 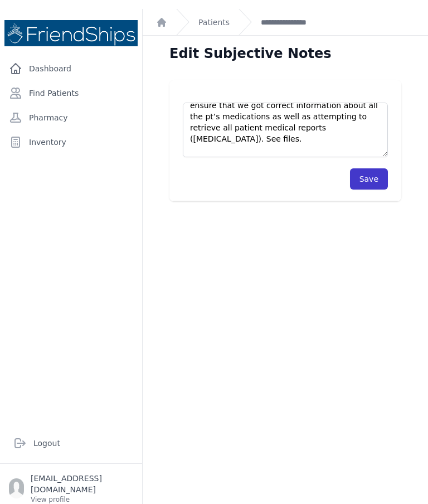 I want to click on a: Logout, so click(x=71, y=435).